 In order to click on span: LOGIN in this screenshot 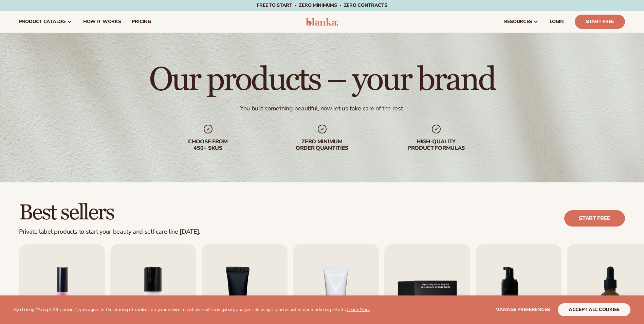, I will do `click(557, 22)`.